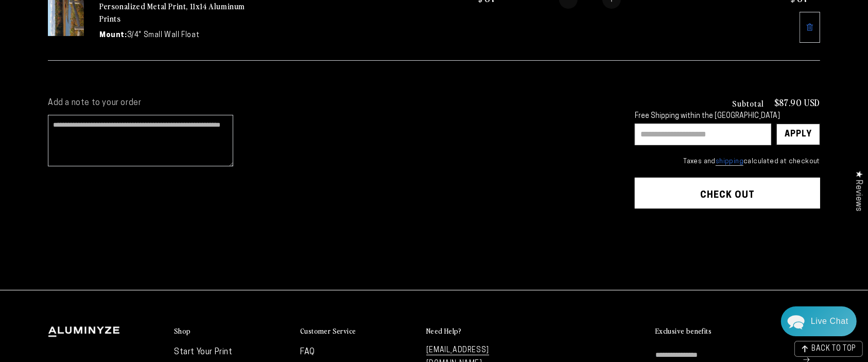 The image size is (868, 362). I want to click on h2: Shop, so click(182, 331).